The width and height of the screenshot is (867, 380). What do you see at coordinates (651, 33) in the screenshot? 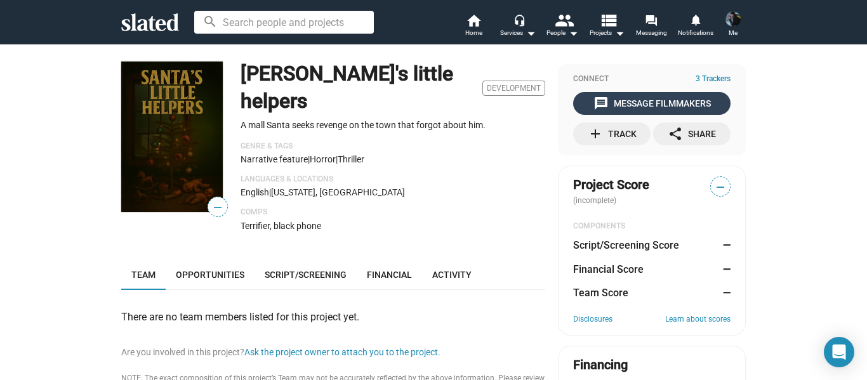
I see `span: Messaging` at bounding box center [651, 33].